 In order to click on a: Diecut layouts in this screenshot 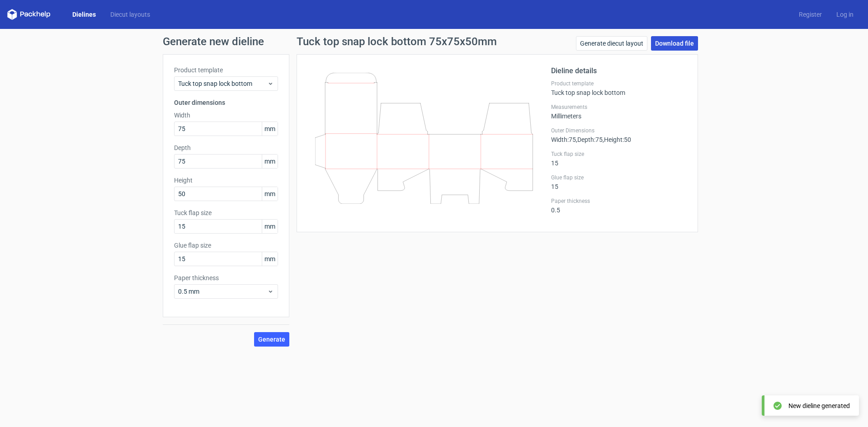, I will do `click(130, 15)`.